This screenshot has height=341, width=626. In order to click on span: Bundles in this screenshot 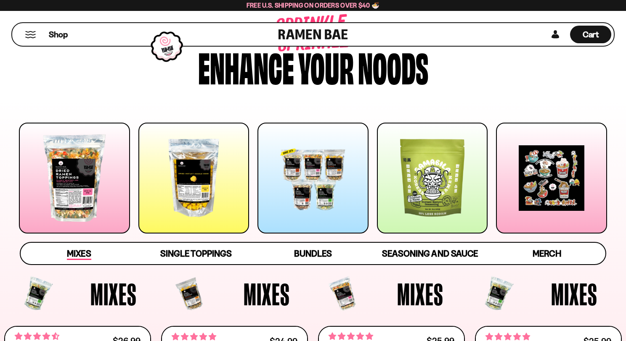, I will do `click(313, 254)`.